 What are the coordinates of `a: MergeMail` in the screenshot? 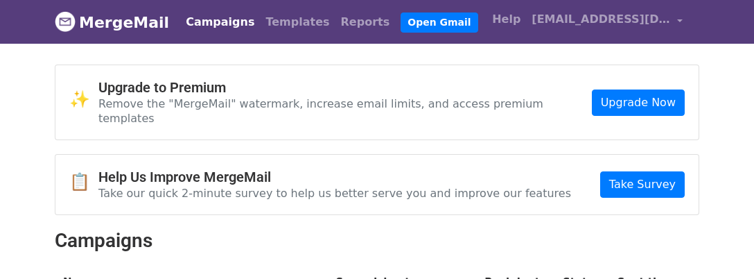 It's located at (112, 22).